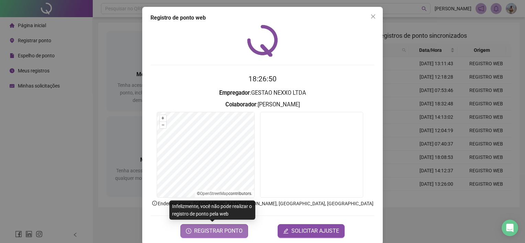  Describe the element at coordinates (212, 210) in the screenshot. I see `div: Infelizmente, você não pode realizar o registro de ponto pela web` at that location.